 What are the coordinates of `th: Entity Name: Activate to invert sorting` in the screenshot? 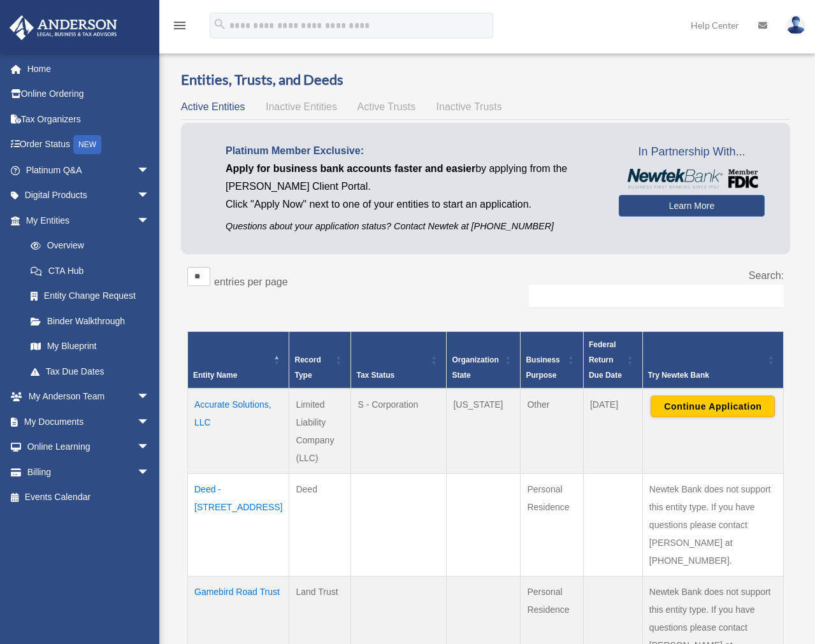 It's located at (238, 361).